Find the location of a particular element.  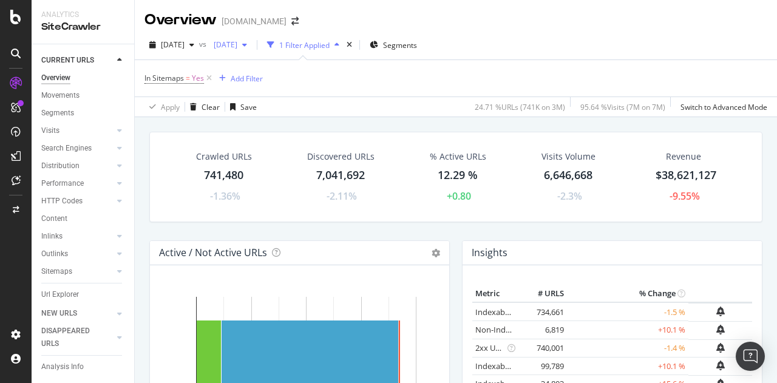

div: Analytics is located at coordinates (83, 15).